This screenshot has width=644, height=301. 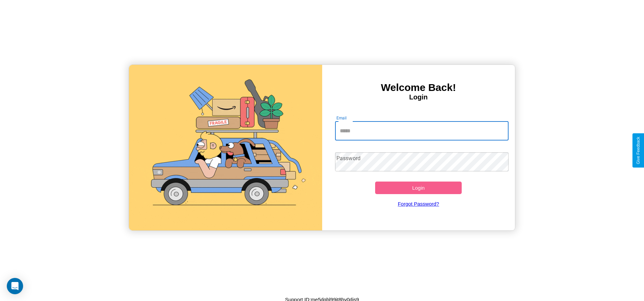 I want to click on h4: Login, so click(x=419, y=97).